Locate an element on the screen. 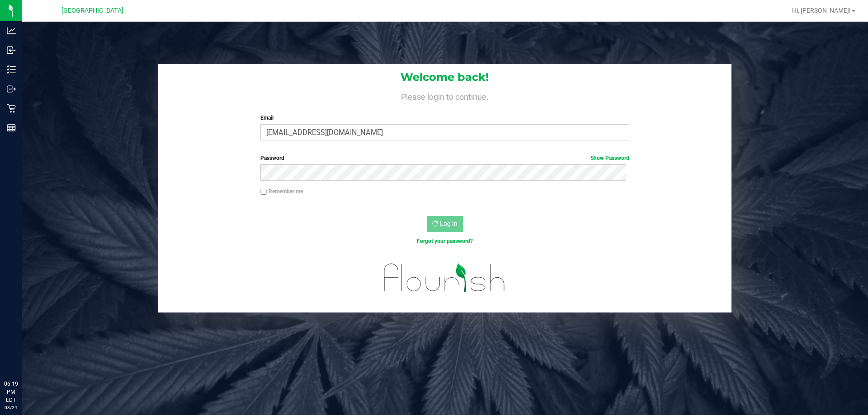  a: Forgot your password? is located at coordinates (445, 241).